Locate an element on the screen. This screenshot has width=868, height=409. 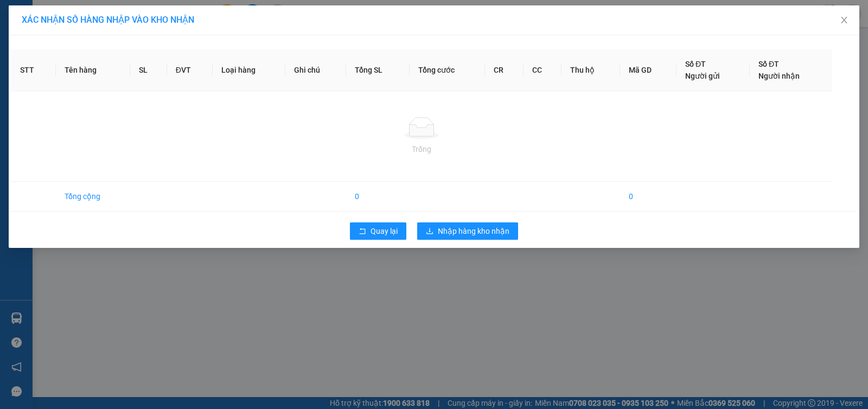
div: Trống is located at coordinates (422, 149).